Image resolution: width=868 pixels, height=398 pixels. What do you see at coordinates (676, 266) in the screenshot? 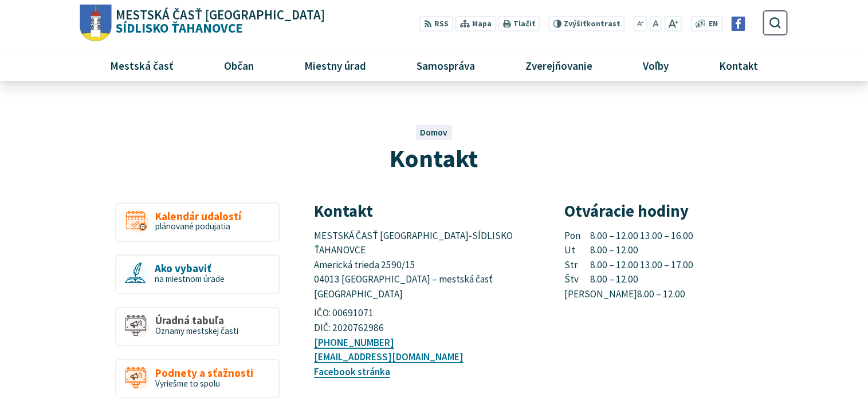
I see `p: 8.00 – 12.00 13.00 – 16.00 8.00 – 12.00 8.00 – 12.00 13.00 – 17.00 8.00 – 12.00 8.00 – 12.00` at bounding box center [676, 266].